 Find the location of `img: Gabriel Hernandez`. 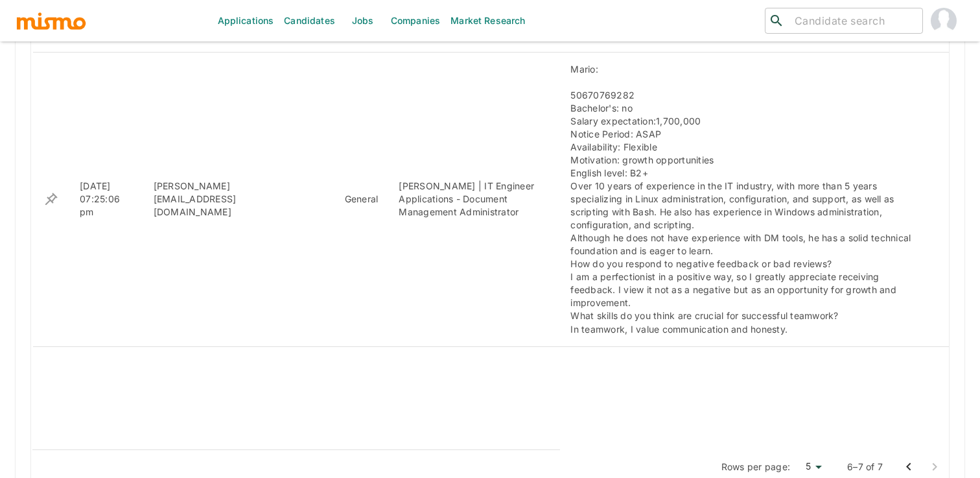

img: Gabriel Hernandez is located at coordinates (944, 21).